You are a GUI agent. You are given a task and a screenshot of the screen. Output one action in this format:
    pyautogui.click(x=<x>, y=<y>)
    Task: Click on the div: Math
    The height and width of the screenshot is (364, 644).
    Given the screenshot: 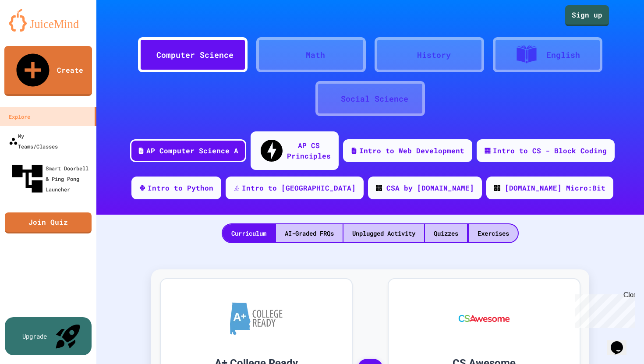 What is the action you would take?
    pyautogui.click(x=316, y=55)
    